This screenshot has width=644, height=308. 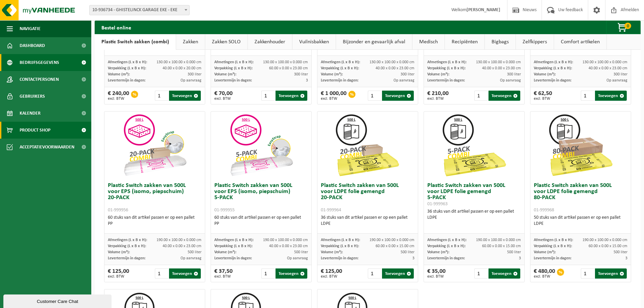 I want to click on span: 01-999963, so click(x=438, y=204).